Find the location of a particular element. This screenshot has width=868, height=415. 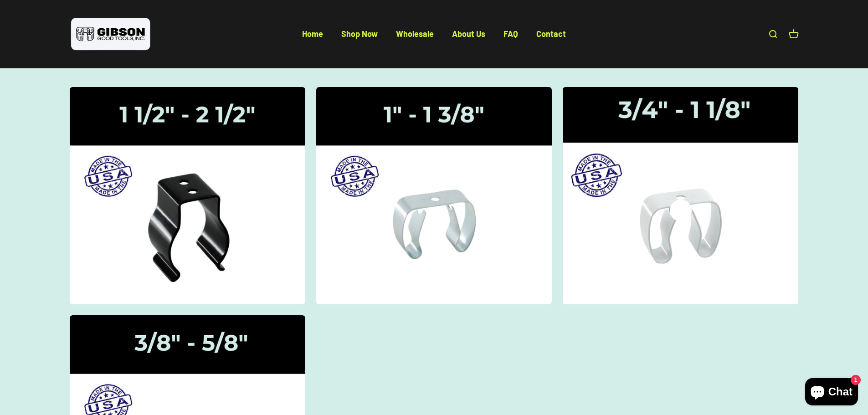

img: Gibson gripper clips one and a half inch to two and a half inches is located at coordinates (187, 196).